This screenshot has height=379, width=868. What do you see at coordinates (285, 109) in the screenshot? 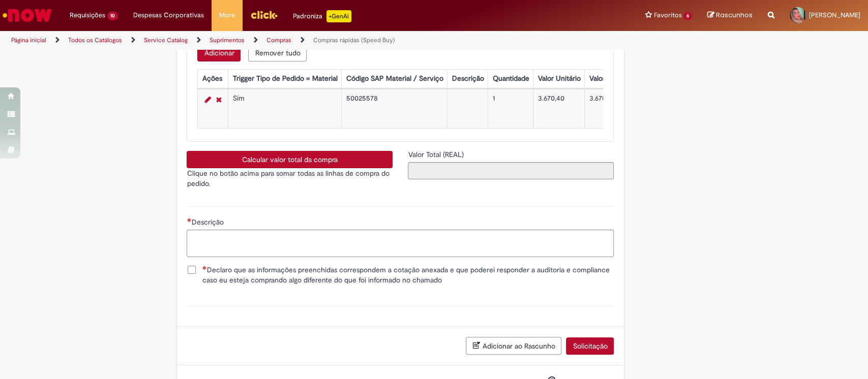
I see `td: Sim` at bounding box center [285, 109].